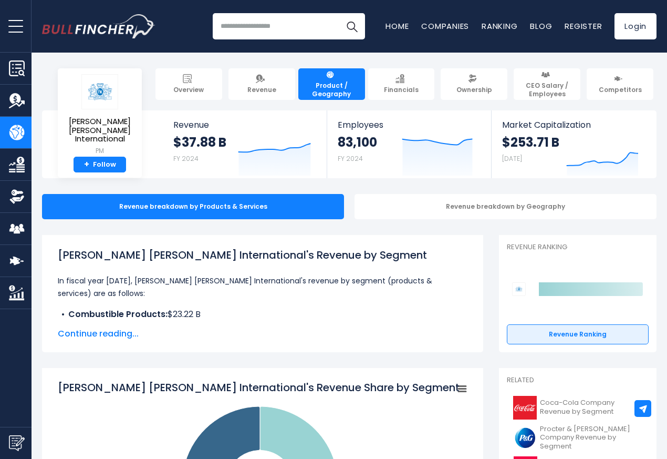 Image resolution: width=667 pixels, height=459 pixels. Describe the element at coordinates (547, 84) in the screenshot. I see `a: CEO Salary / Employees` at that location.